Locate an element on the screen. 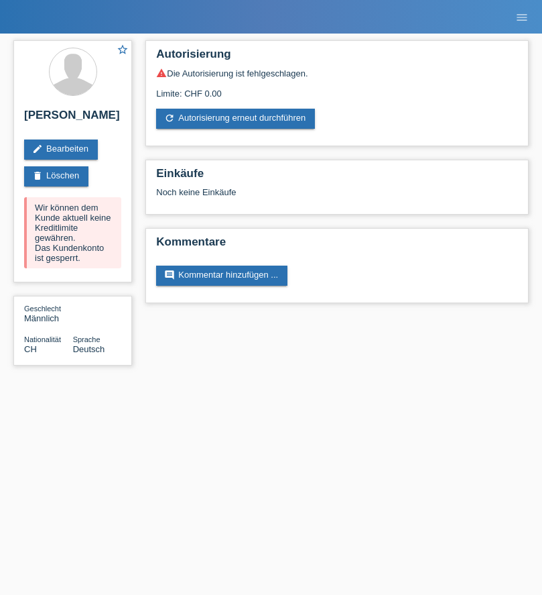 This screenshot has width=542, height=595. i: refresh is located at coordinates (170, 118).